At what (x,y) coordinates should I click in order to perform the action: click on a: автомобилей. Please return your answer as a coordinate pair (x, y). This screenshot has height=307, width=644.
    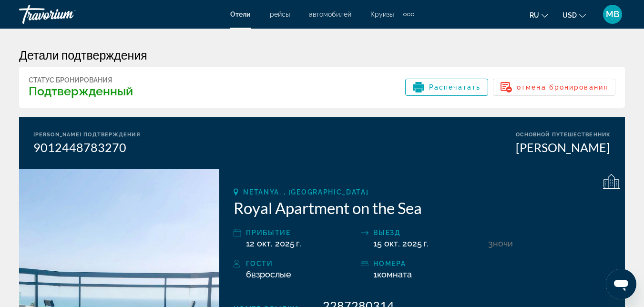
    Looking at the image, I should click on (330, 14).